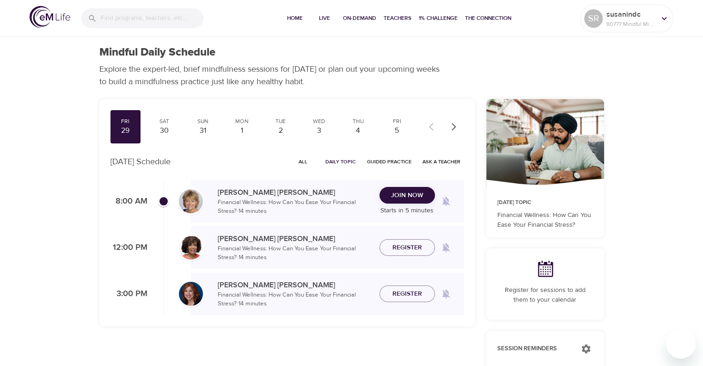 This screenshot has height=366, width=703. I want to click on span: Daily Topic, so click(341, 161).